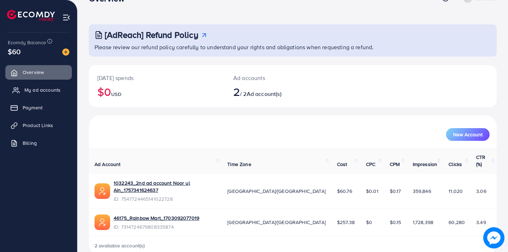  I want to click on span: Billing, so click(30, 143).